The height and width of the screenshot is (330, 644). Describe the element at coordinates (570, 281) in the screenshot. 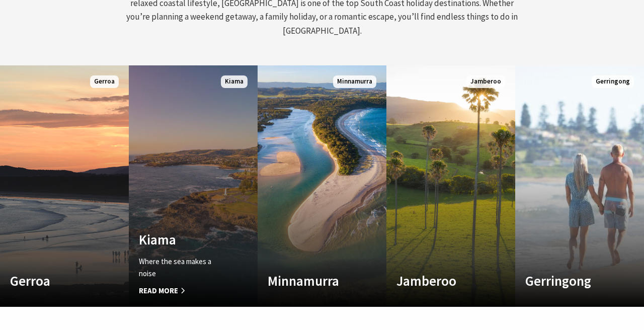

I see `h4: Gerringong` at that location.